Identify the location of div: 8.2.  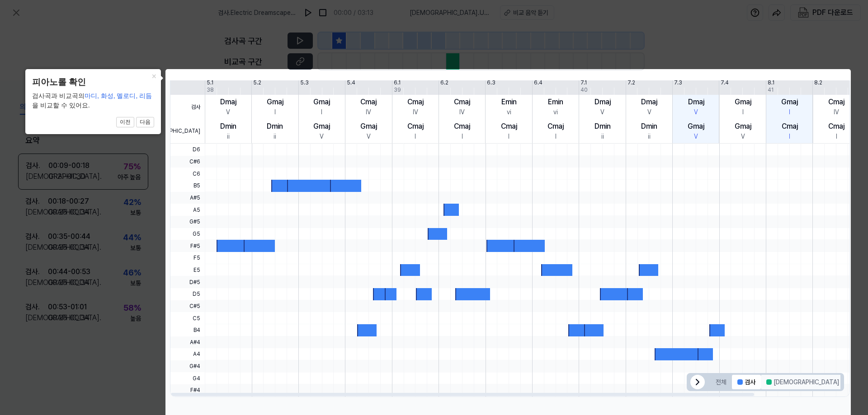
(818, 82).